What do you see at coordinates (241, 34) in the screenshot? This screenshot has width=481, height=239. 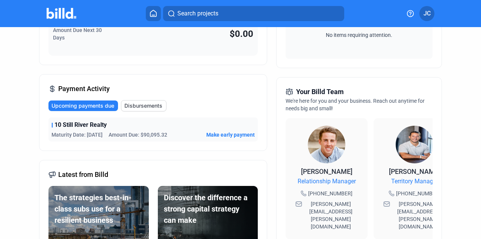 I see `span: $0.00` at bounding box center [241, 34].